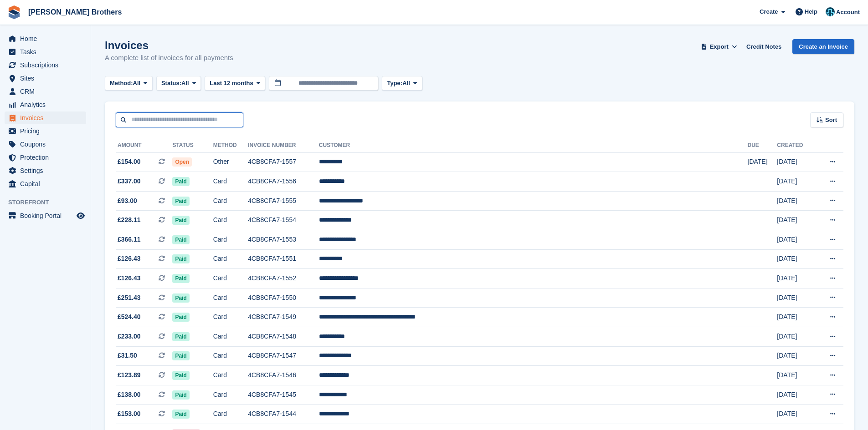 This screenshot has width=868, height=430. Describe the element at coordinates (129, 239) in the screenshot. I see `span: £366.11` at that location.